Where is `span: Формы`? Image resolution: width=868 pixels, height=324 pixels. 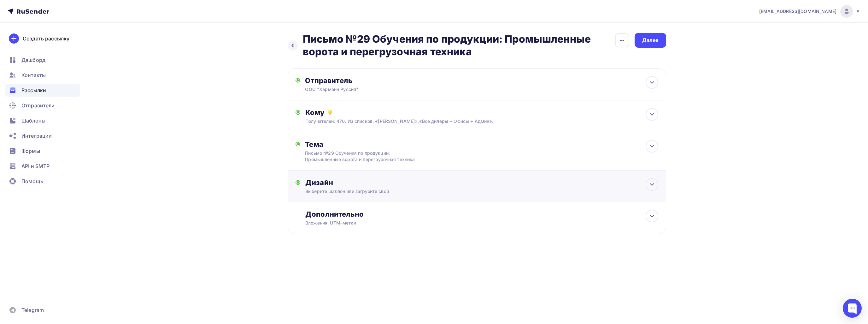
span: Формы is located at coordinates (30, 151).